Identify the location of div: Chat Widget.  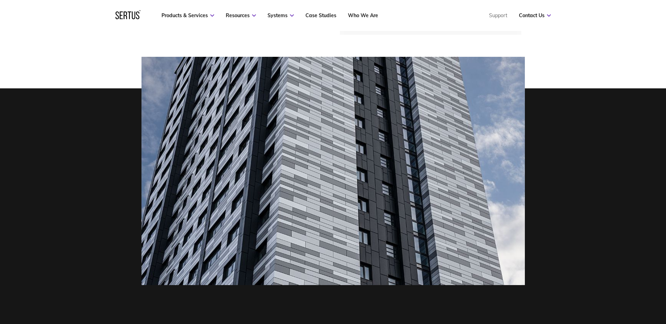
(603, 284).